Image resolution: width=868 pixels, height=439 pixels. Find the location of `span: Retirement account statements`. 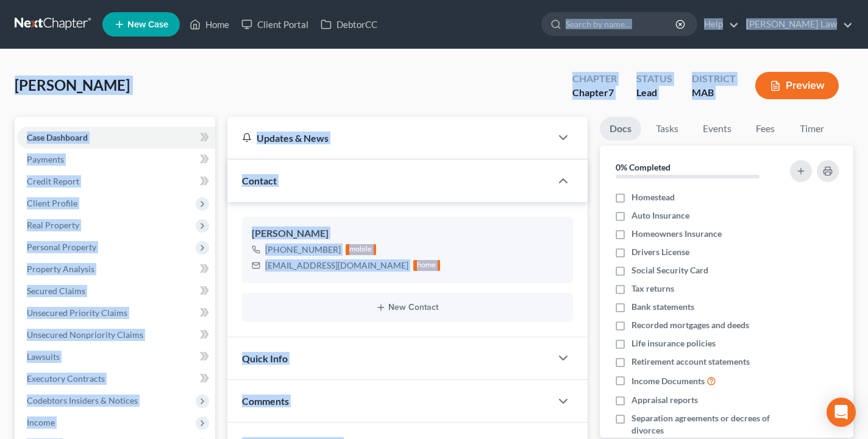

span: Retirement account statements is located at coordinates (690, 362).